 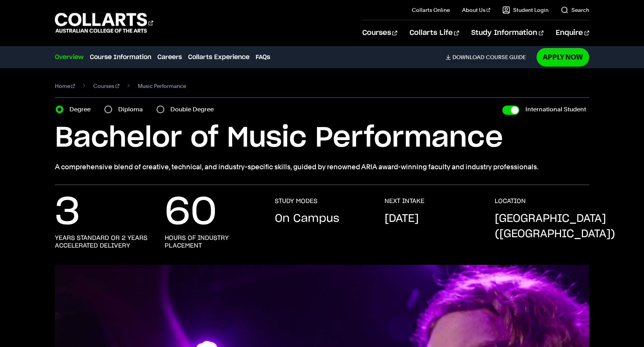 I want to click on a: Enquire, so click(x=573, y=33).